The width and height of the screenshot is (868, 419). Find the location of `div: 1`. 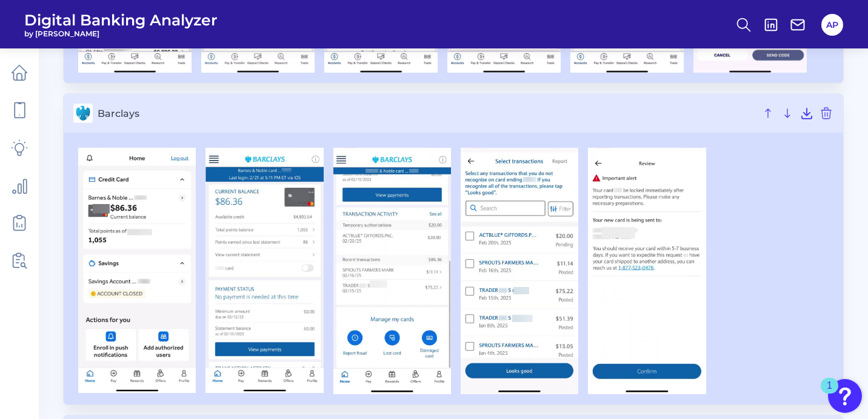

div: 1 is located at coordinates (830, 394).